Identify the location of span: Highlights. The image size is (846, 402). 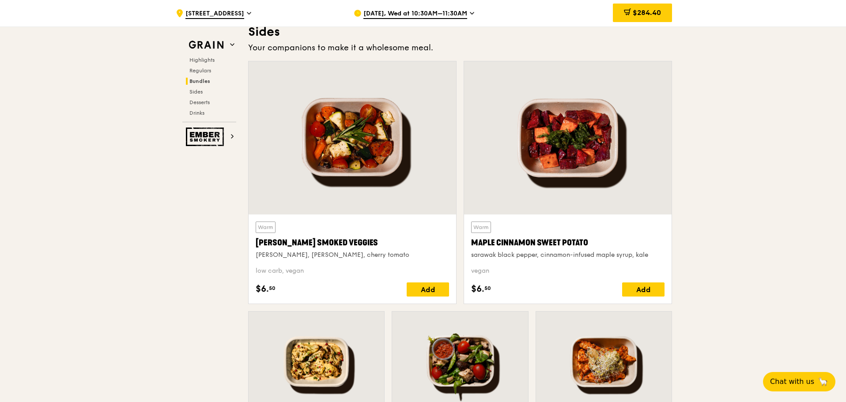
(202, 60).